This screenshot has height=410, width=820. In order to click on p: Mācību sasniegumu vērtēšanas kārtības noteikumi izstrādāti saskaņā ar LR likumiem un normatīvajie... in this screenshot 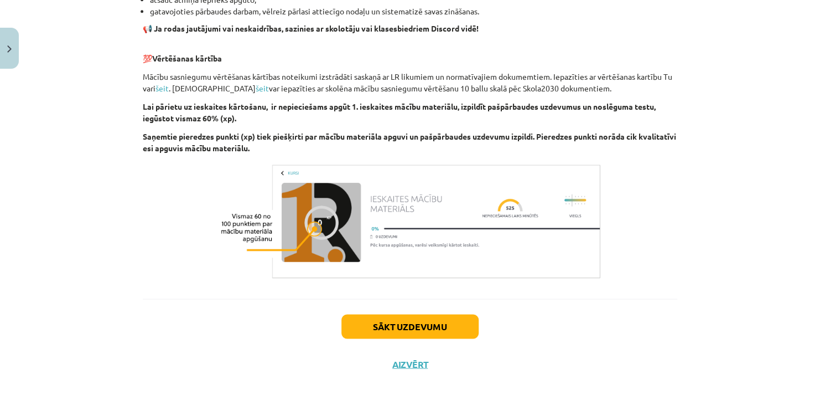, I will do `click(410, 82)`.